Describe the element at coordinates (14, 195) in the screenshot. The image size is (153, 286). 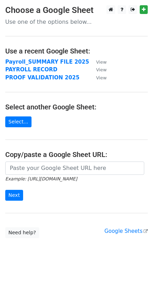
I see `input: Next` at that location.